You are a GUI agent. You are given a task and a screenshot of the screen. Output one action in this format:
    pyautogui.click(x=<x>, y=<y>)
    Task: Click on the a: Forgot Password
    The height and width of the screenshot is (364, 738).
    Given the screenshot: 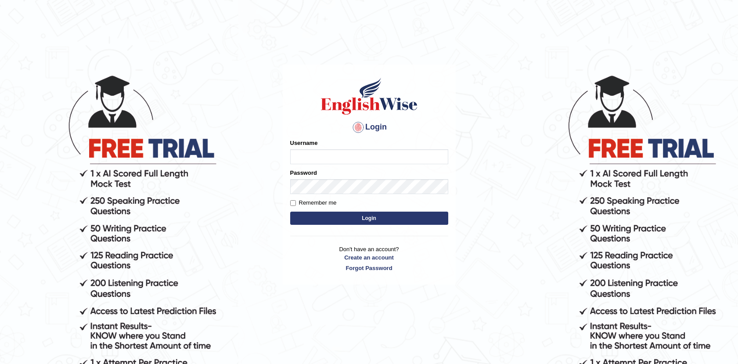 What is the action you would take?
    pyautogui.click(x=369, y=268)
    